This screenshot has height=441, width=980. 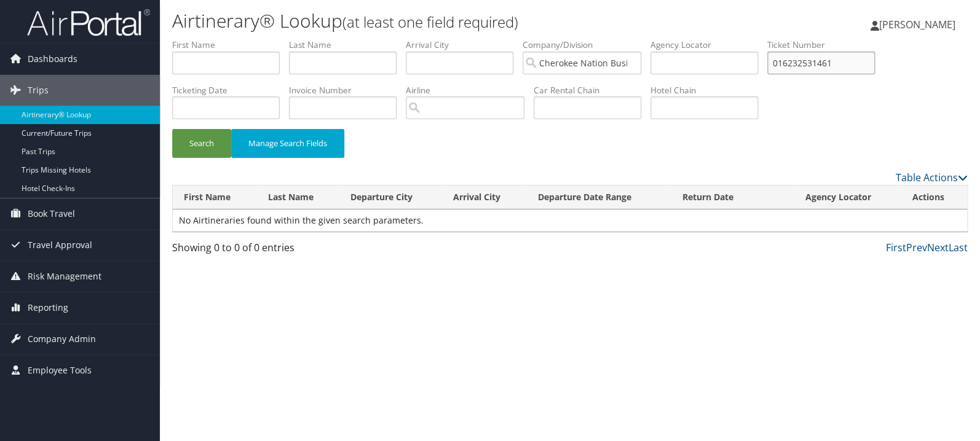 What do you see at coordinates (431, 22) in the screenshot?
I see `small: (at least one field required)` at bounding box center [431, 22].